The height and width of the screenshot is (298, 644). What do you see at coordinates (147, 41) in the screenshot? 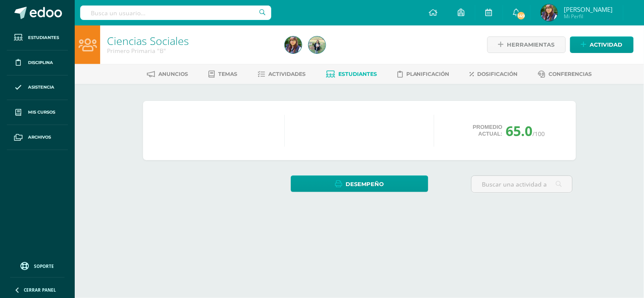
I see `a: Ciencias Sociales` at bounding box center [147, 41].